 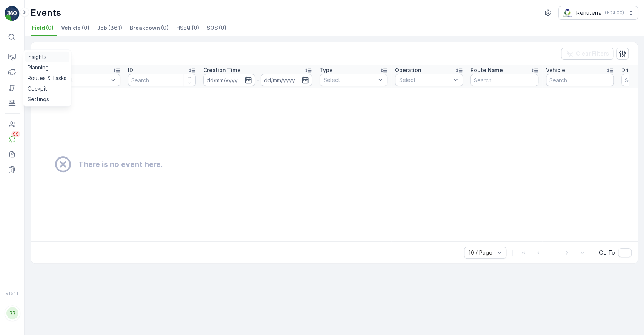 What do you see at coordinates (598, 13) in the screenshot?
I see `button: Renuterra(+04:00)` at bounding box center [598, 13].